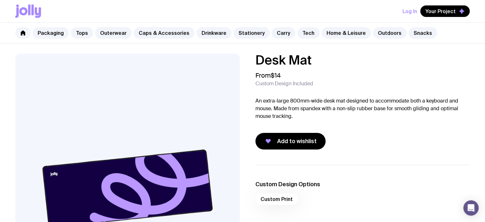 The image size is (485, 222). I want to click on button: Add to wishlist, so click(290, 141).